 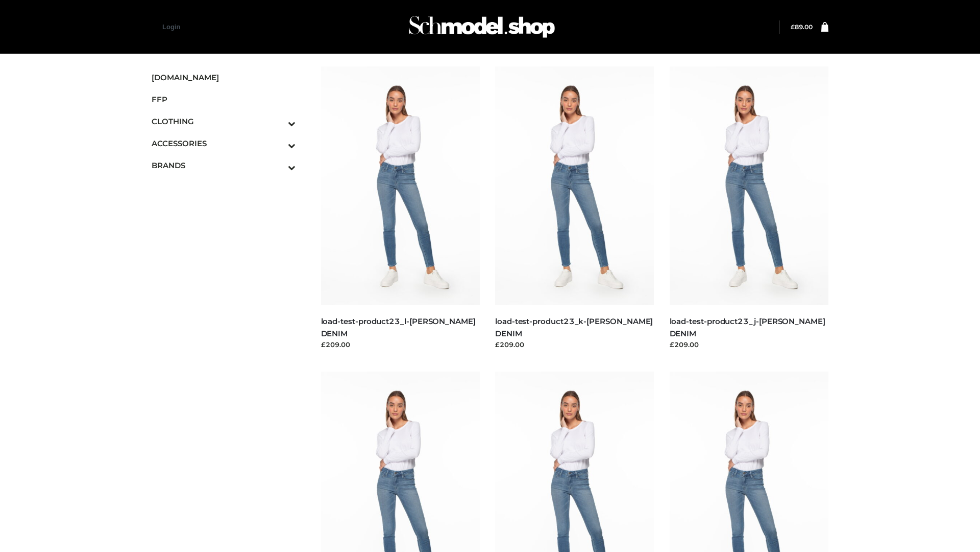 I want to click on a: Schmodel Admin 964, so click(x=482, y=27).